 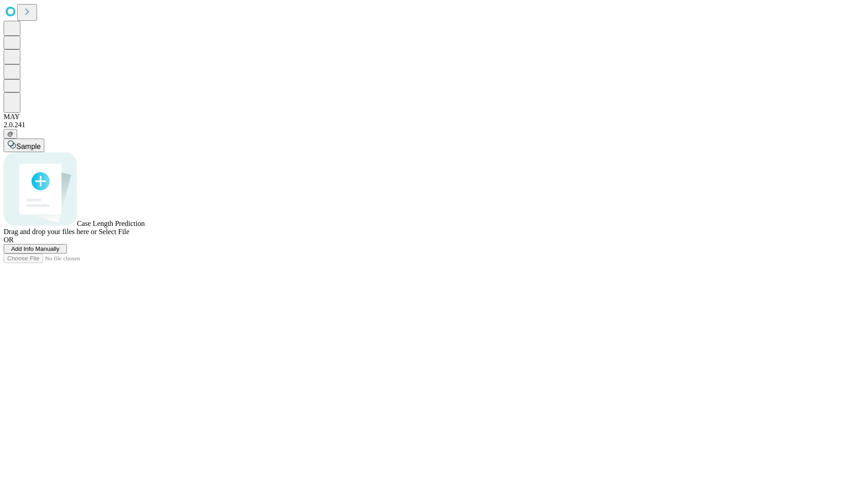 What do you see at coordinates (434, 125) in the screenshot?
I see `div: 2.0.241` at bounding box center [434, 125].